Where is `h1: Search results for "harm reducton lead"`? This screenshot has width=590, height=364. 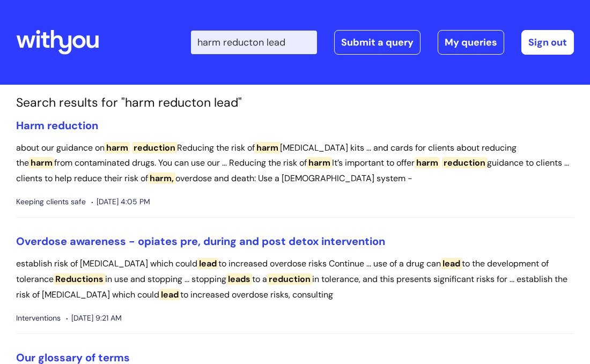 h1: Search results for "harm reducton lead" is located at coordinates (295, 103).